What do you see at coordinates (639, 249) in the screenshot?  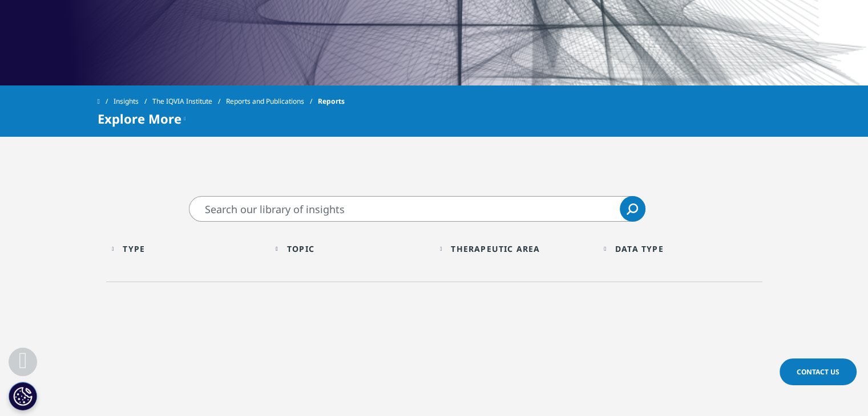 I see `div: Data Type facet.` at bounding box center [639, 249].